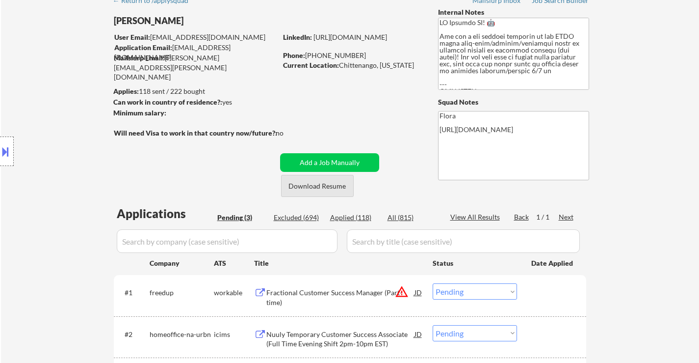 The image size is (699, 363). I want to click on strong: Current Location:, so click(311, 65).